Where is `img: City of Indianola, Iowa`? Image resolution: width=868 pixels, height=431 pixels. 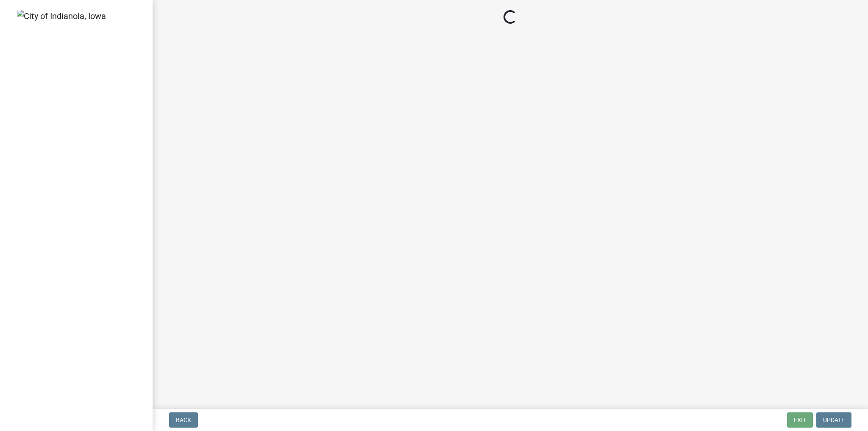 img: City of Indianola, Iowa is located at coordinates (61, 16).